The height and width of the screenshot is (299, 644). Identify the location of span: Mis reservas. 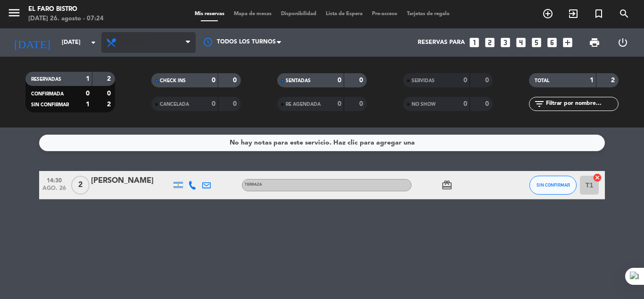
(210, 14).